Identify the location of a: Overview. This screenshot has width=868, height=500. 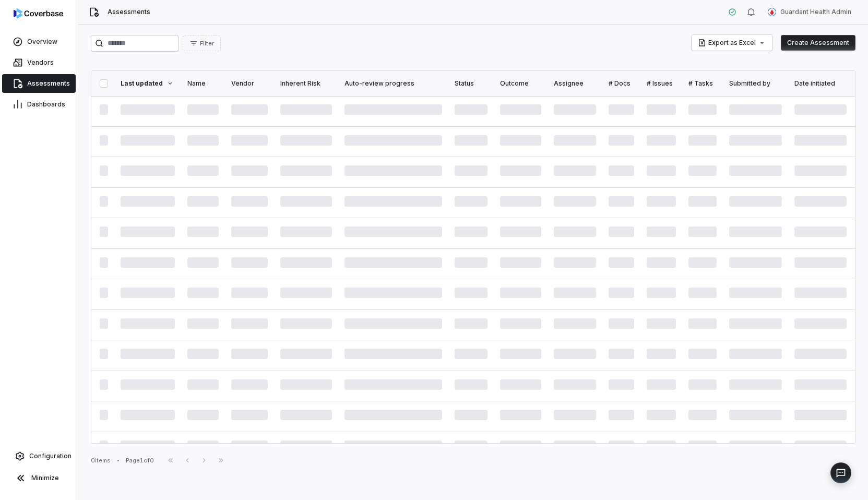
(39, 42).